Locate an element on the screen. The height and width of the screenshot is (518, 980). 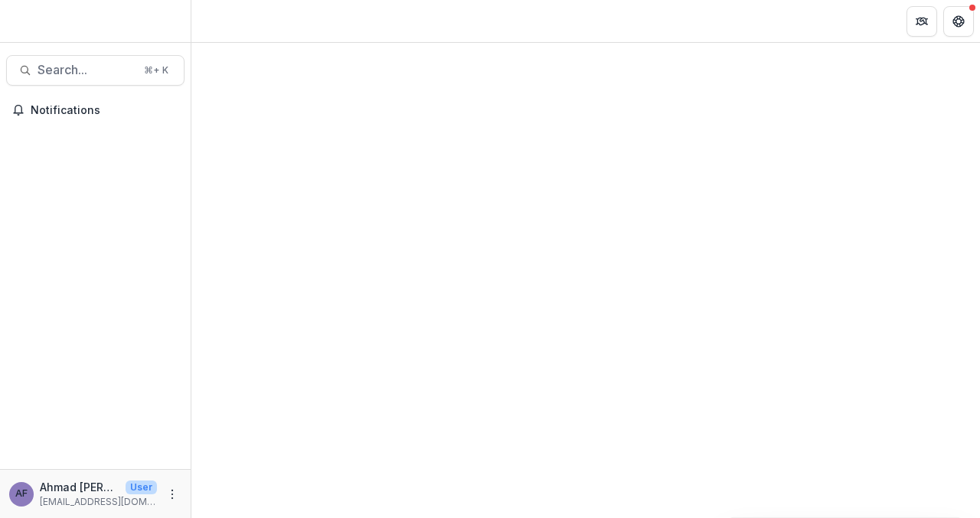
button: More is located at coordinates (172, 495).